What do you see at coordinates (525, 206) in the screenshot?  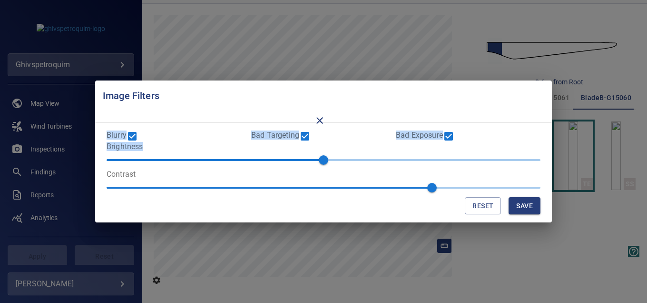 I see `button: Save` at bounding box center [525, 206].